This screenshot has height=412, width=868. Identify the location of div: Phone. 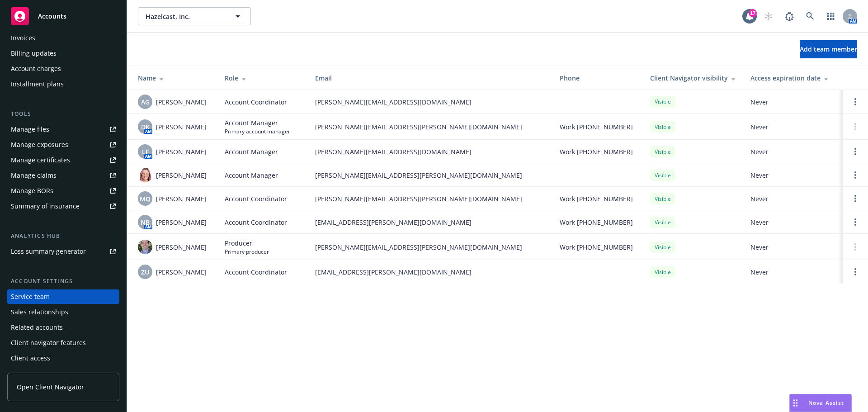
(598, 78).